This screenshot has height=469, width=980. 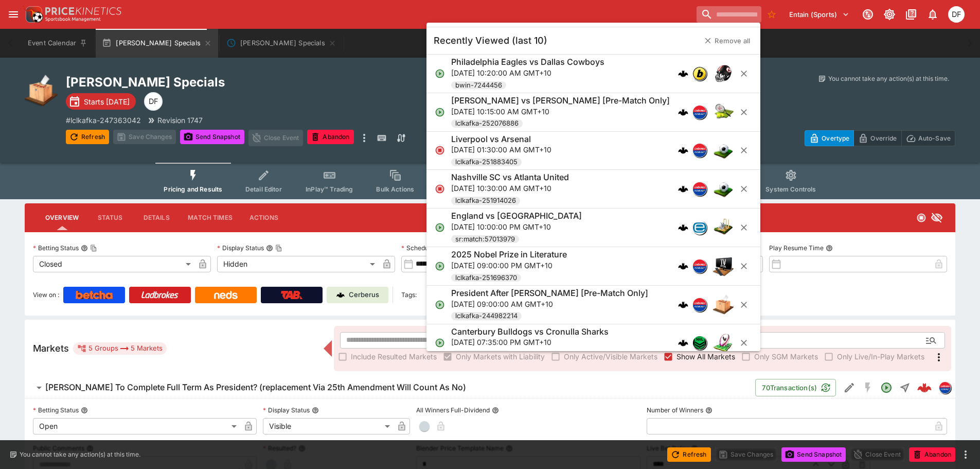 I want to click on button: Status, so click(x=110, y=218).